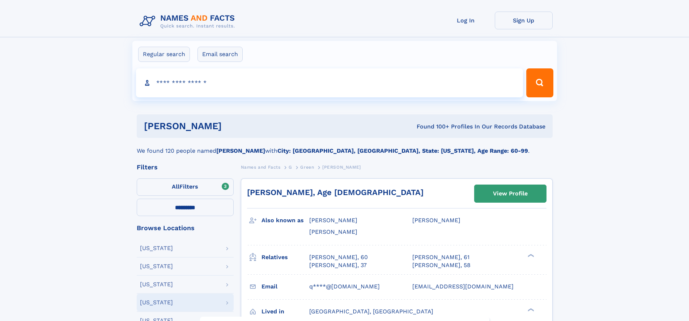 Image resolution: width=689 pixels, height=321 pixels. What do you see at coordinates (344, 146) in the screenshot?
I see `div: We found 120 people named with .` at bounding box center [344, 146].